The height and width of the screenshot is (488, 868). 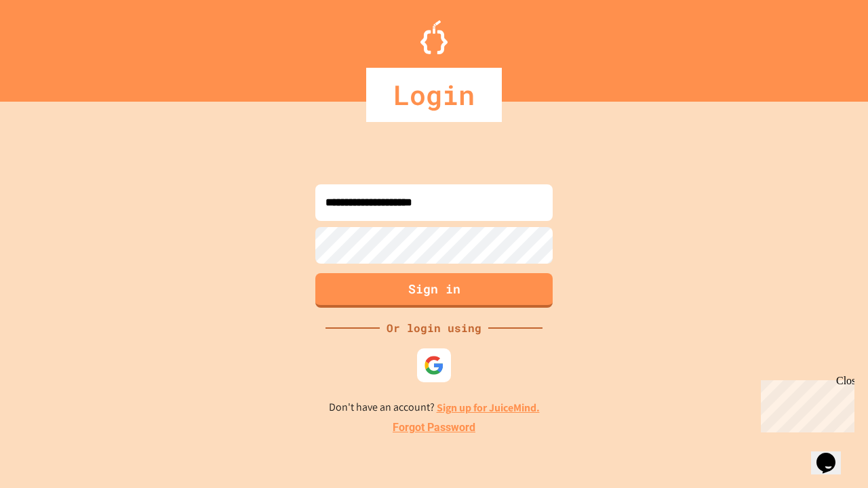 What do you see at coordinates (434, 427) in the screenshot?
I see `a: Forgot Password` at bounding box center [434, 427].